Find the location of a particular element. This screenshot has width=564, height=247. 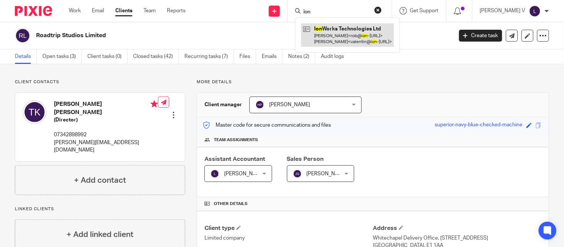

input: Search is located at coordinates (336, 12).